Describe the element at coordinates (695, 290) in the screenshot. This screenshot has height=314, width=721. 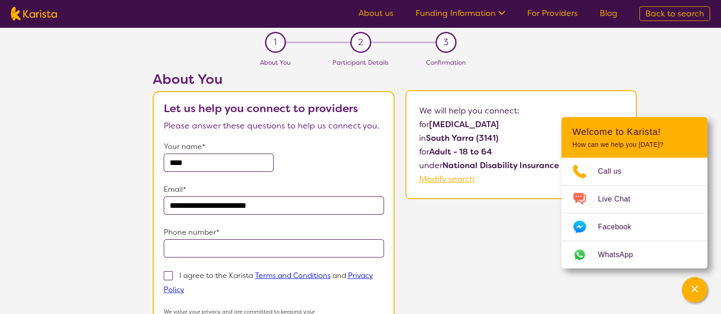
I see `button: Channel Menu` at that location.